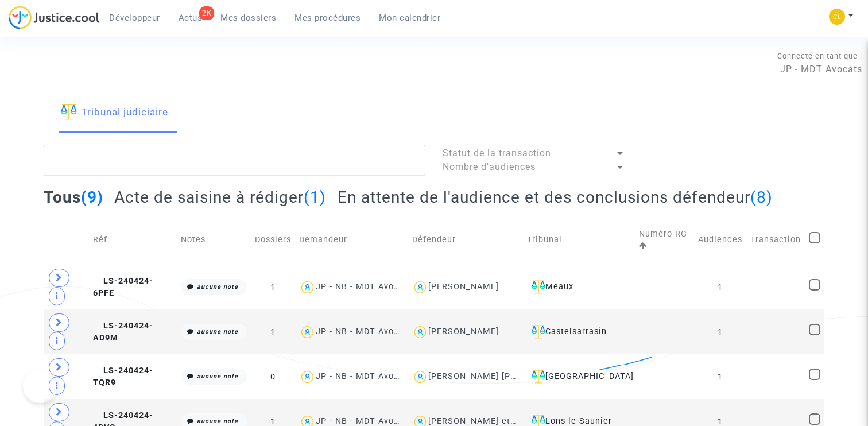 This screenshot has width=868, height=426. I want to click on td: Tribunal, so click(579, 240).